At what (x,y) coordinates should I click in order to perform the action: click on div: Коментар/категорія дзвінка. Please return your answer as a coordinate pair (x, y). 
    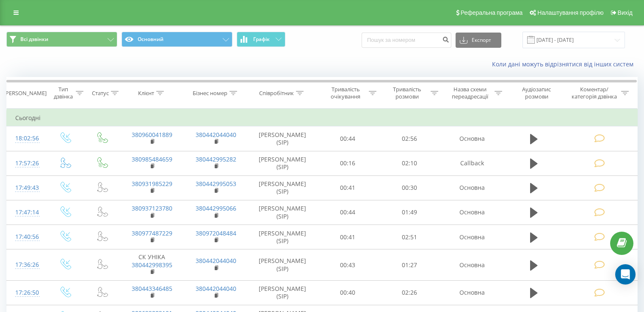
    Looking at the image, I should click on (594, 93).